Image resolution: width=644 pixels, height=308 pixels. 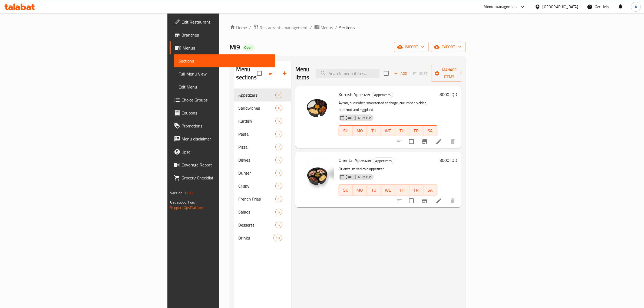 What do you see at coordinates (448, 47) in the screenshot?
I see `button: export` at bounding box center [448, 47].